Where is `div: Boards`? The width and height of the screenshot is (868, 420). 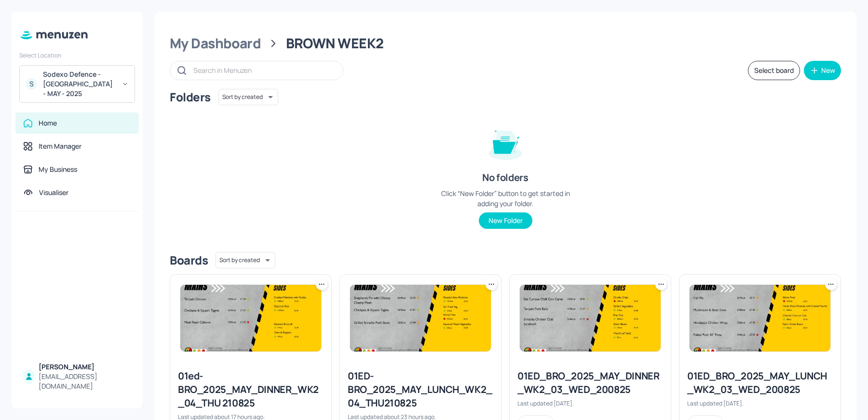
div: Boards is located at coordinates (189, 260).